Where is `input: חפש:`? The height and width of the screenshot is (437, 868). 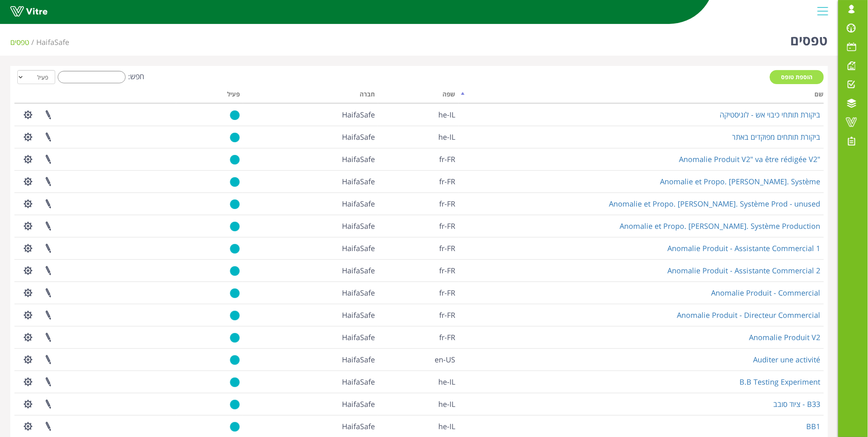
input: חפש: is located at coordinates (92, 77).